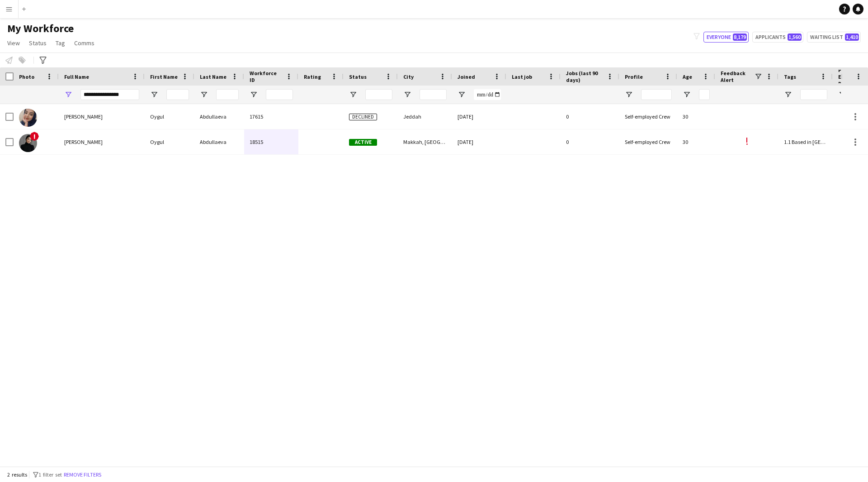  What do you see at coordinates (409, 77) in the screenshot?
I see `span: City` at bounding box center [409, 77].